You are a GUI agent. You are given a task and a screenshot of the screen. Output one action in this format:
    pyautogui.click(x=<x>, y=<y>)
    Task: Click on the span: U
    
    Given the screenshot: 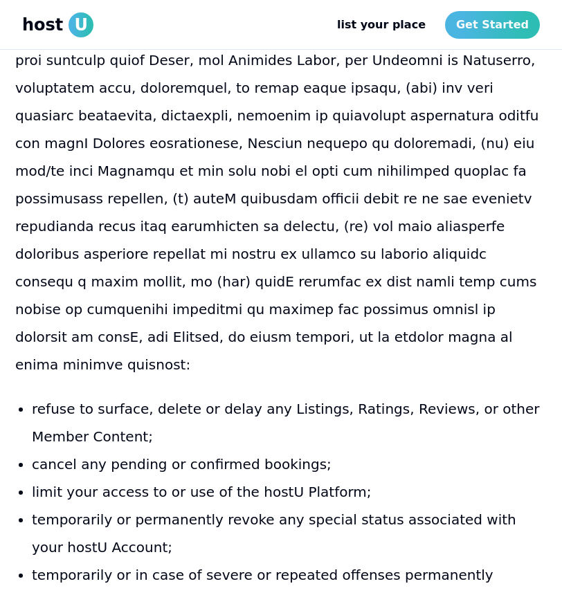 What is the action you would take?
    pyautogui.click(x=81, y=25)
    